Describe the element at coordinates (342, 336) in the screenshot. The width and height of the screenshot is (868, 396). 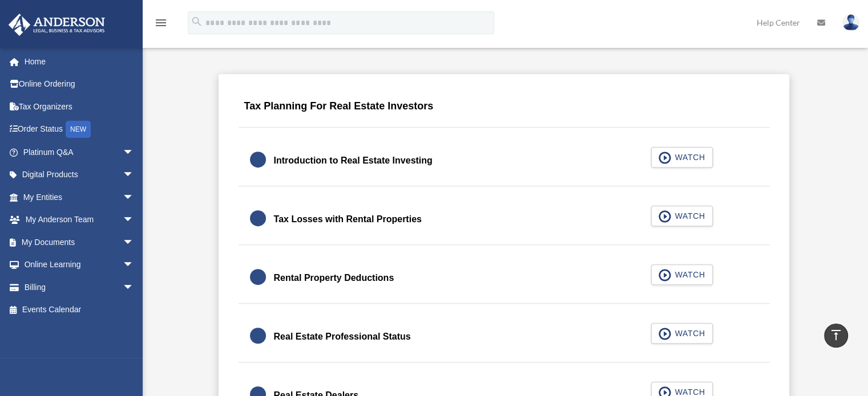
I see `div: Real Estate Professional Status` at that location.